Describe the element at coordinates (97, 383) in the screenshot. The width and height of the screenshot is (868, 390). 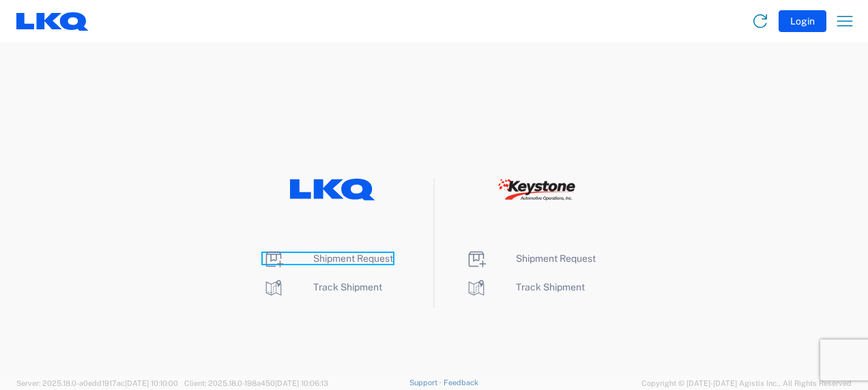
I see `span: Server: 2025.18.0-a0edd1917ac` at that location.